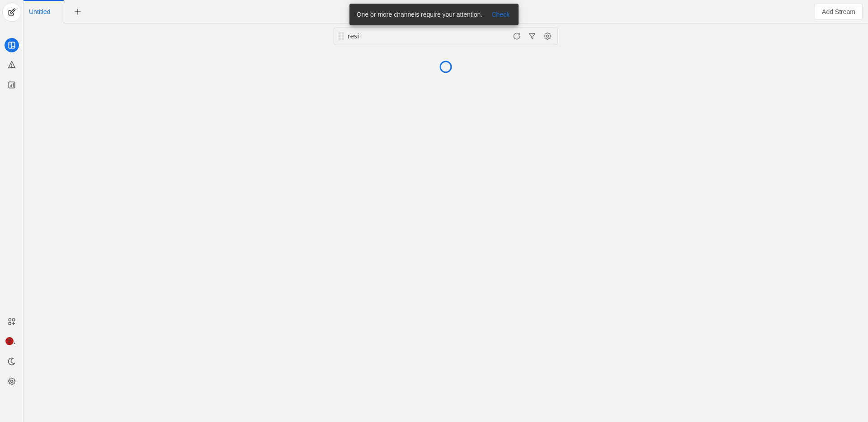 This screenshot has width=868, height=422. What do you see at coordinates (501, 15) in the screenshot?
I see `button: Check` at bounding box center [501, 15].